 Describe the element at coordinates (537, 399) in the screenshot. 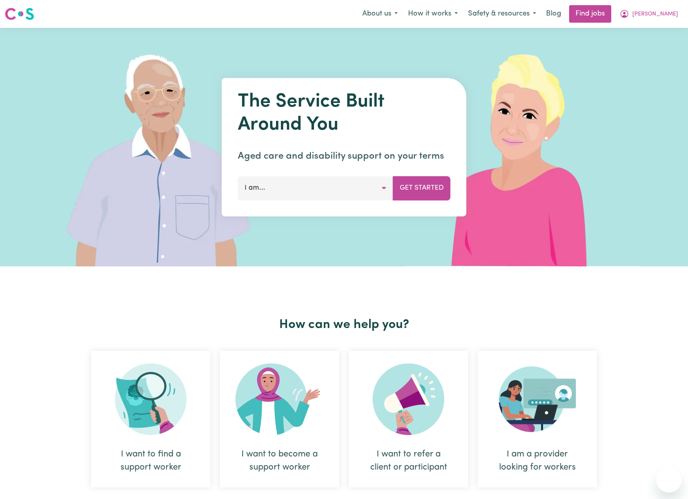

I see `img: Provider` at that location.